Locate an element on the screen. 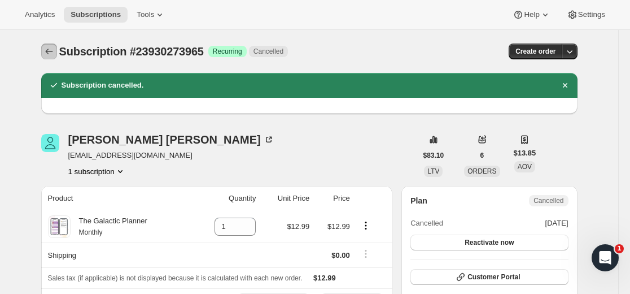 The width and height of the screenshot is (630, 294). button: Analytics is located at coordinates (40, 15).